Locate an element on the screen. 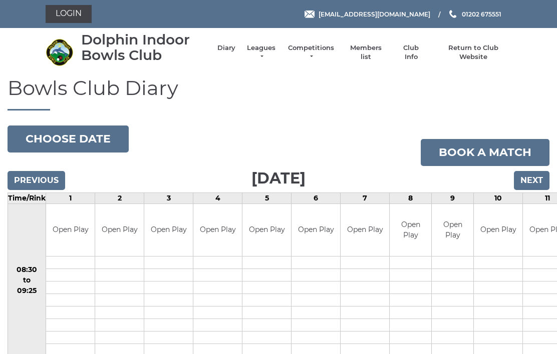 The width and height of the screenshot is (557, 354). a: Return to Club Website is located at coordinates (473, 53).